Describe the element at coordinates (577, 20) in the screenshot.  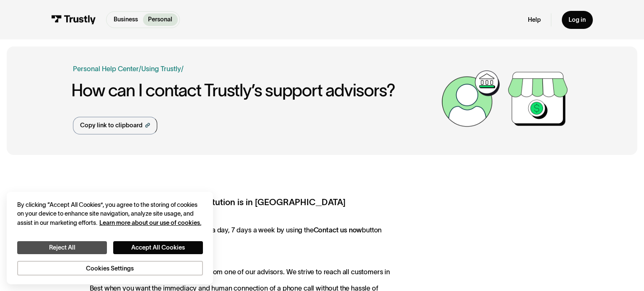
I see `a: Log in` at that location.